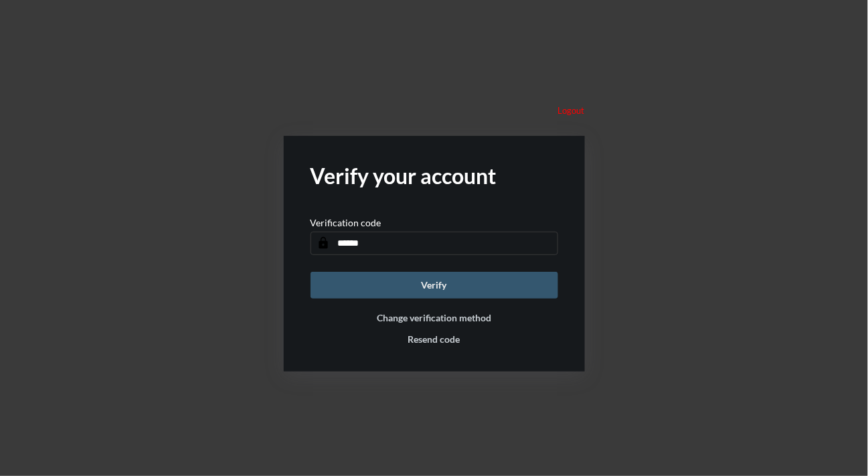  I want to click on button: Verify, so click(435, 285).